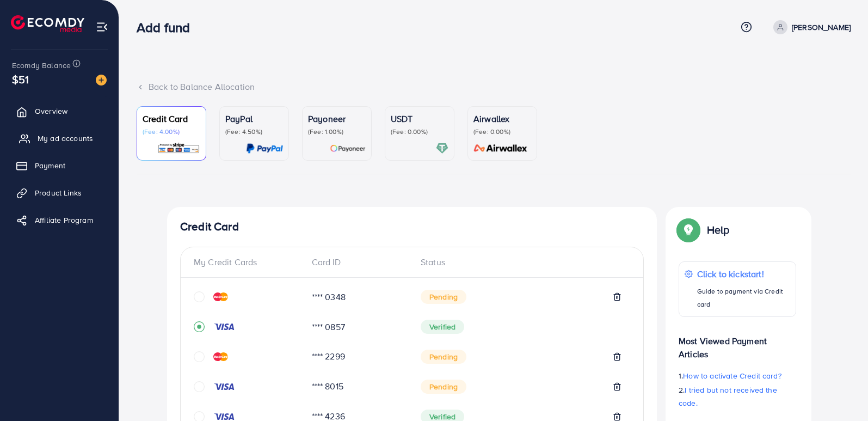 This screenshot has height=421, width=868. Describe the element at coordinates (59, 138) in the screenshot. I see `a: My ad accounts` at that location.